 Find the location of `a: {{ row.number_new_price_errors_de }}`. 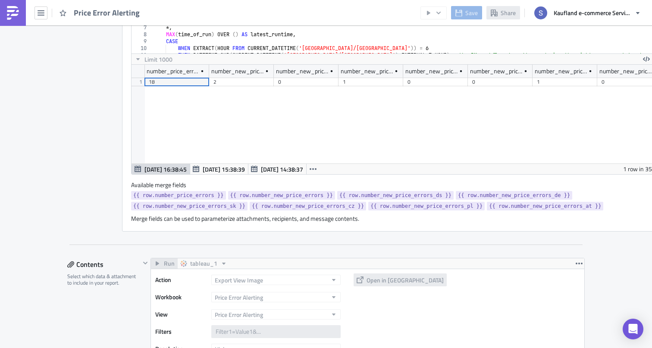

a: {{ row.number_new_price_errors_de }} is located at coordinates (514, 195).